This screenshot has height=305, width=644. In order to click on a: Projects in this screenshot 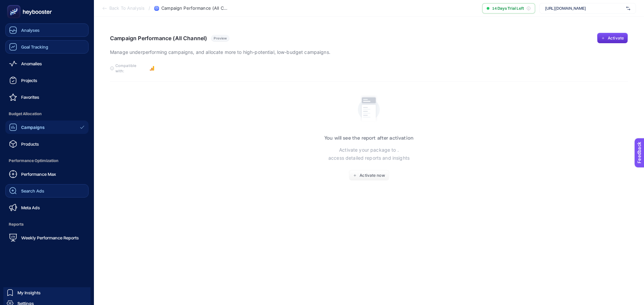, I will do `click(47, 80)`.